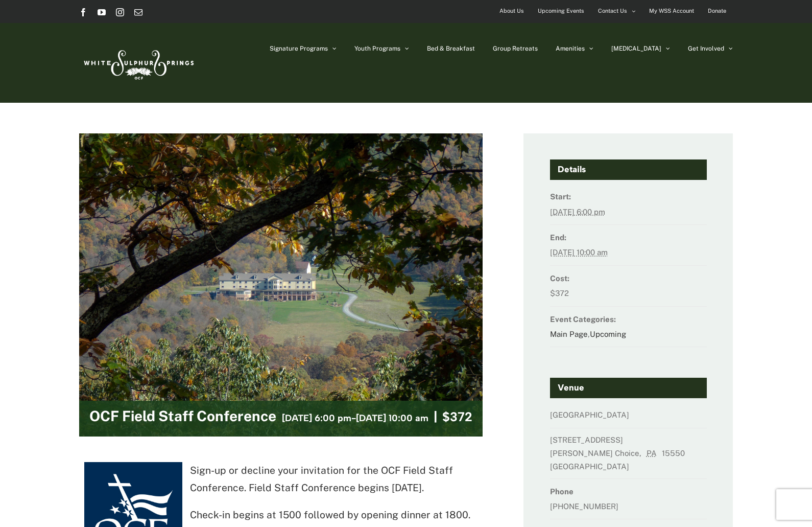 This screenshot has width=812, height=527. I want to click on dt: Start:, so click(628, 196).